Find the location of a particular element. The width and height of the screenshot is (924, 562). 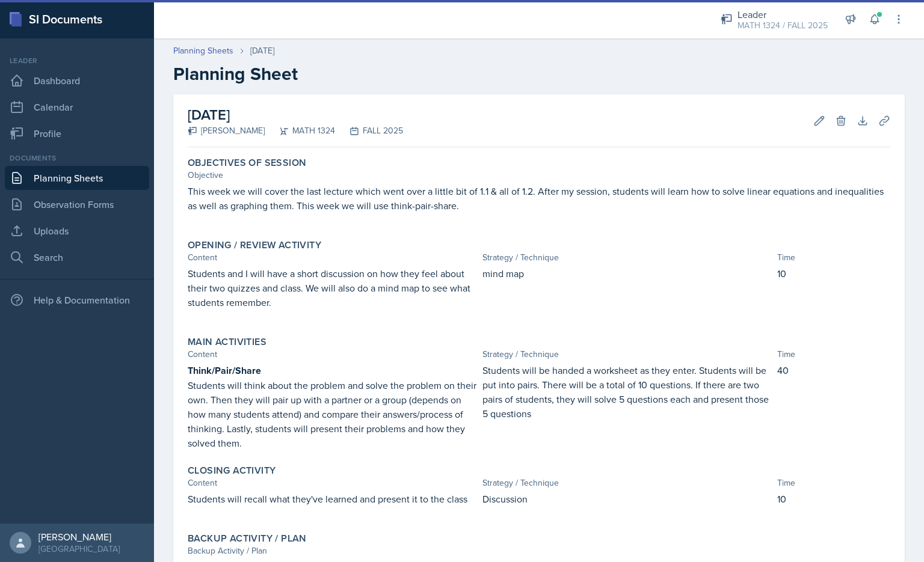

a: Profile is located at coordinates (77, 134).